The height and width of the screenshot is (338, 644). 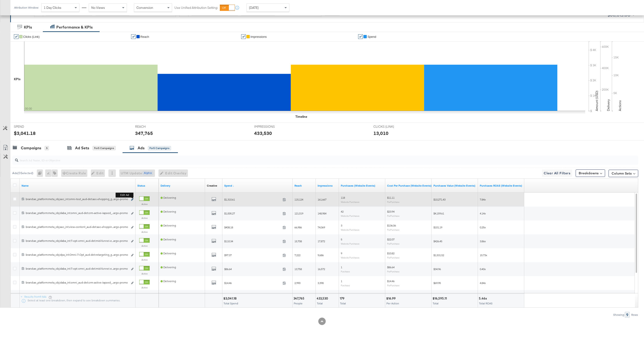 I want to click on span: $408.18, so click(x=253, y=227).